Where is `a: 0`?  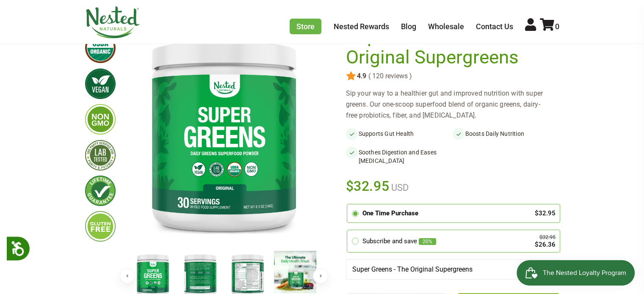 a: 0 is located at coordinates (550, 27).